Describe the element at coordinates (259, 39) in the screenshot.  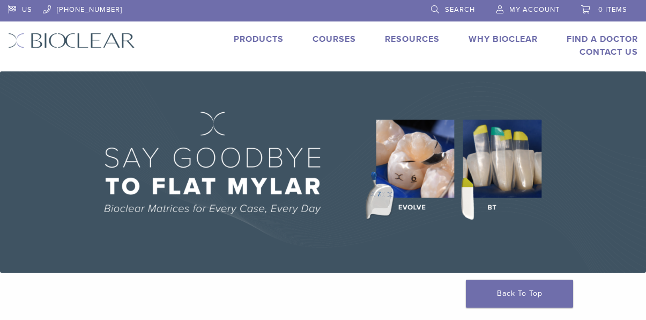
I see `a: Products` at that location.